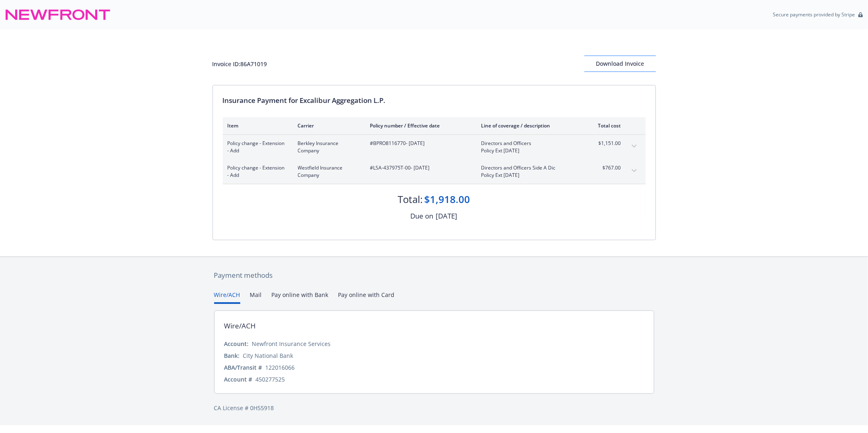 Image resolution: width=868 pixels, height=433 pixels. I want to click on div: Due on, so click(422, 216).